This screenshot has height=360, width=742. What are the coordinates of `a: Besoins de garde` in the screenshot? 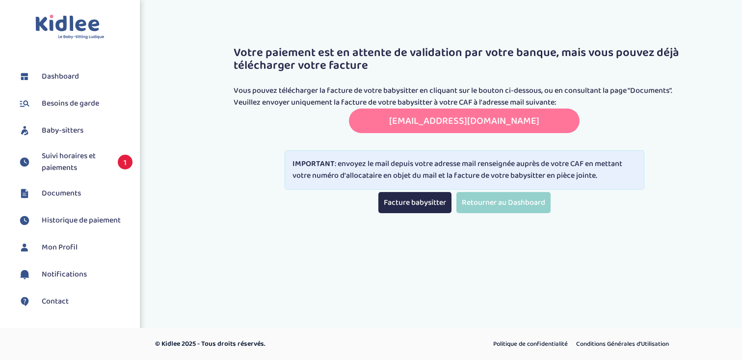 It's located at (75, 104).